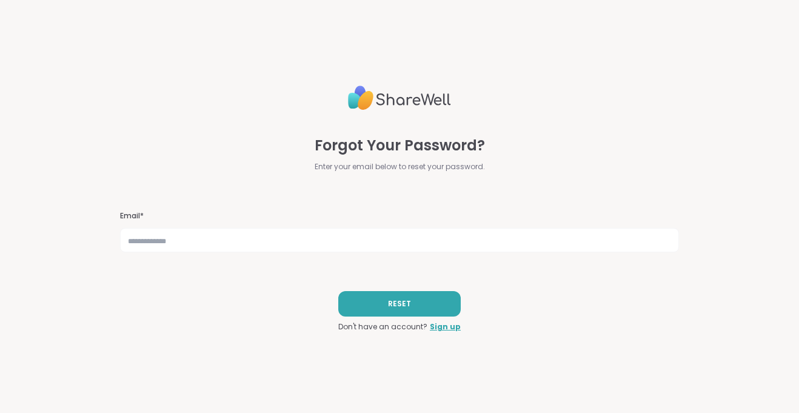 This screenshot has height=413, width=799. Describe the element at coordinates (399, 304) in the screenshot. I see `button: RESET` at that location.